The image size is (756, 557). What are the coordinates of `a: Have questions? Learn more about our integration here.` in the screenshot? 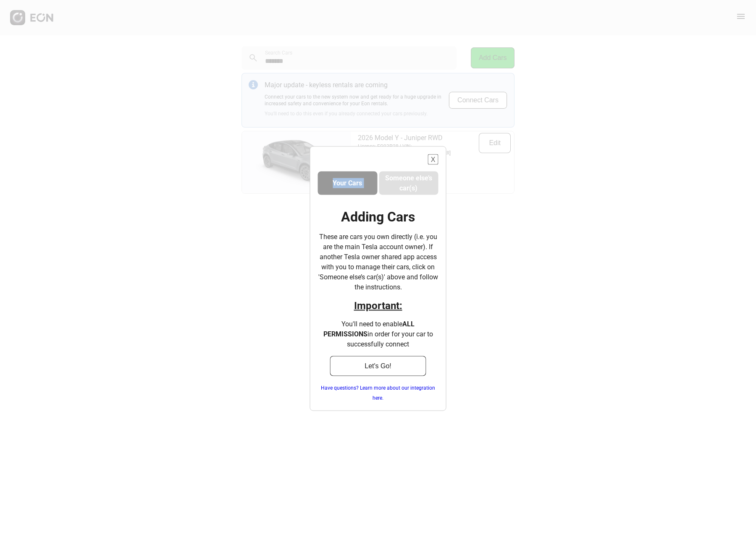 It's located at (378, 393).